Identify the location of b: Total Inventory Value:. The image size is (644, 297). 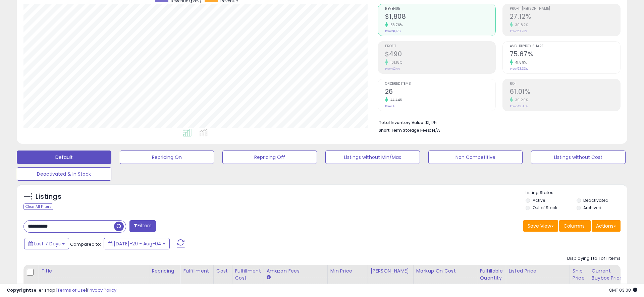
(401, 122).